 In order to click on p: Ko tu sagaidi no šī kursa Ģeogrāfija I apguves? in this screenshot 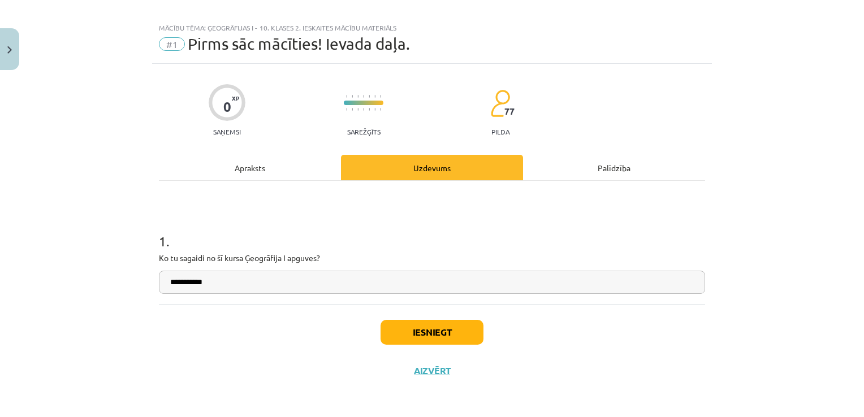, I will do `click(432, 258)`.